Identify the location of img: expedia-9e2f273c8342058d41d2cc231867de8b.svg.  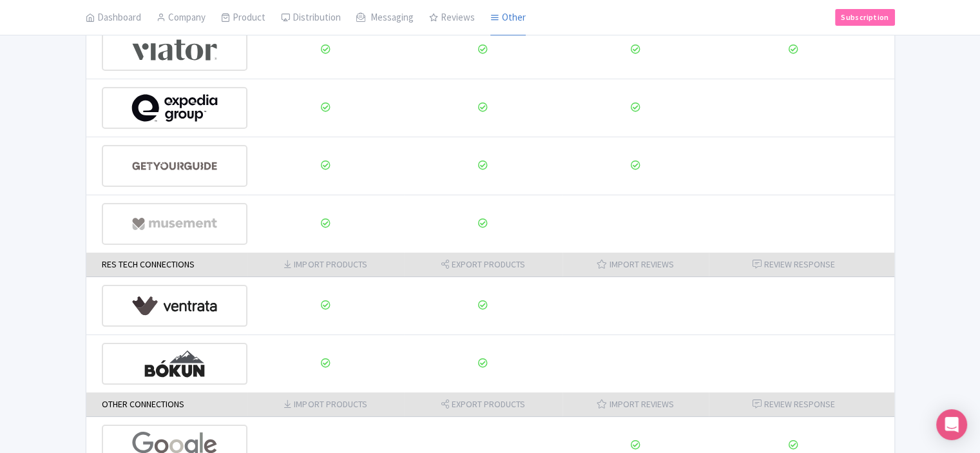
(175, 108).